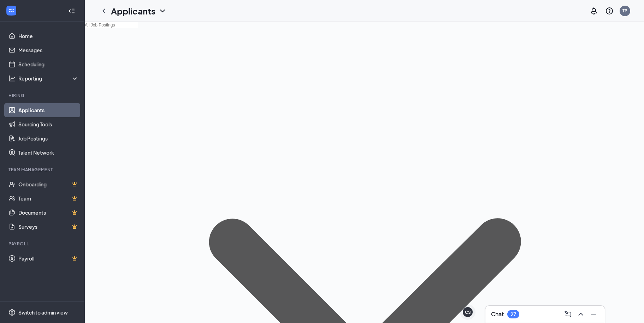 The width and height of the screenshot is (644, 323). I want to click on svg: Notifications, so click(594, 11).